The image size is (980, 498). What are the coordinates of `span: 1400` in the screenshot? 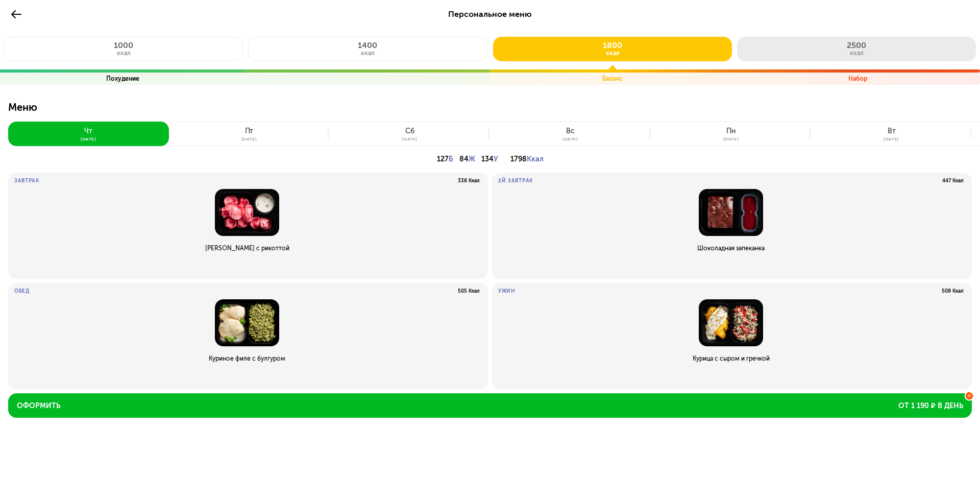 It's located at (368, 45).